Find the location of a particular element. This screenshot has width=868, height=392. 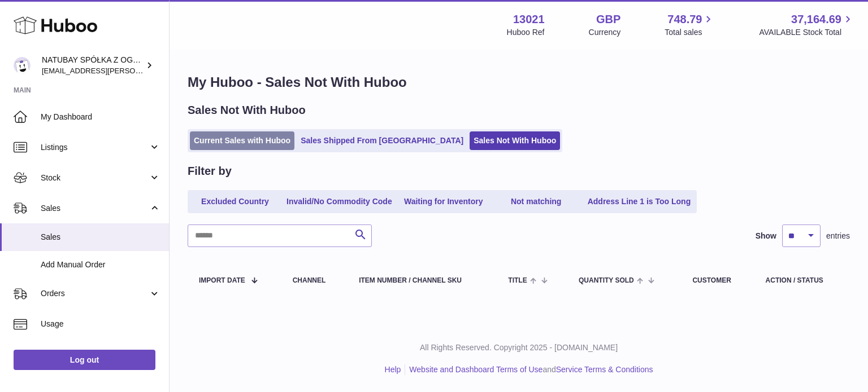

a: Current Sales with Huboo is located at coordinates (242, 140).